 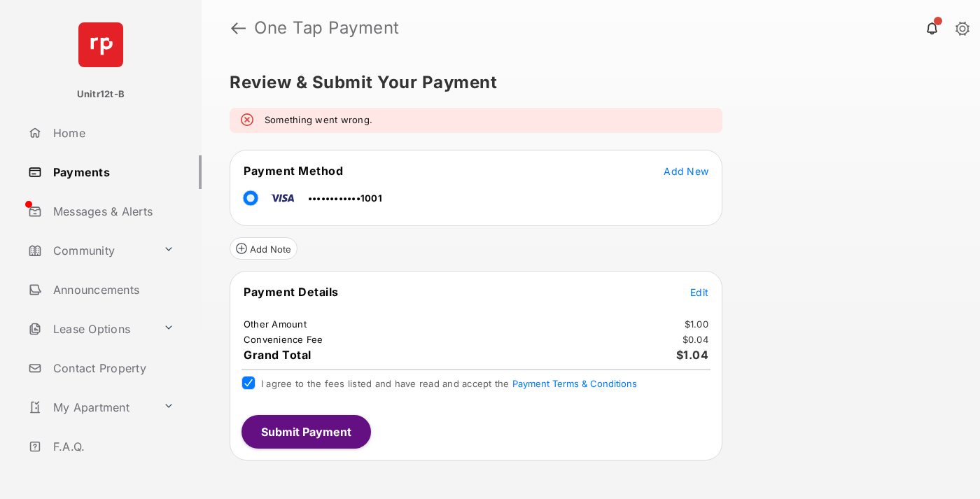 I want to click on td: Other Amount, so click(x=275, y=324).